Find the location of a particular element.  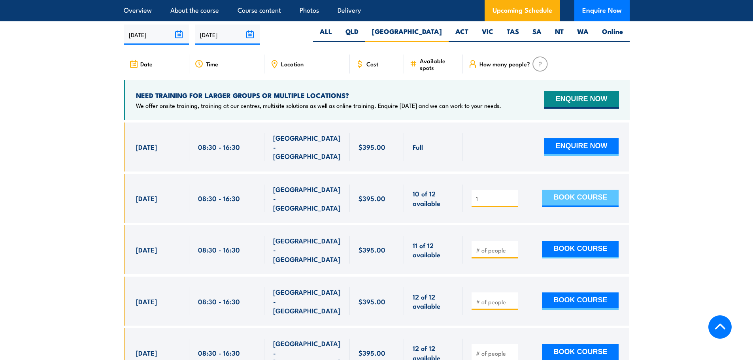

label: VIC is located at coordinates (487, 34).